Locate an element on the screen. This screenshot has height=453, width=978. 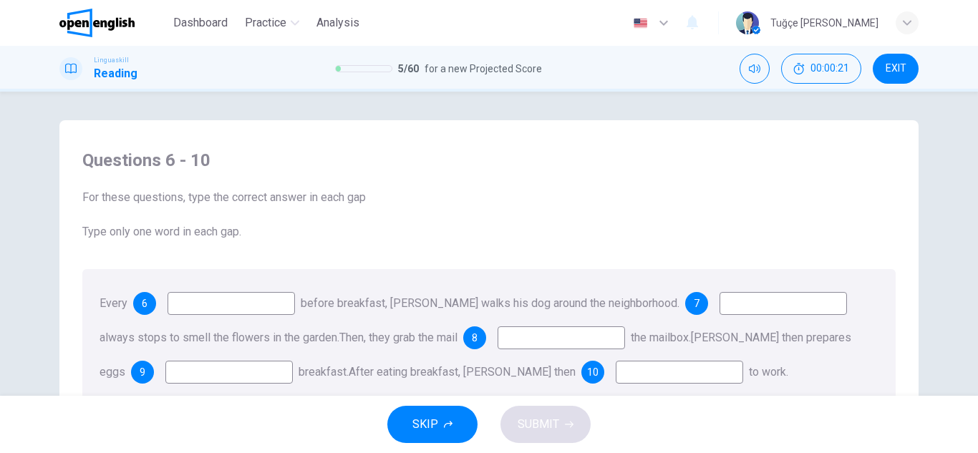
span: 00:00:21 is located at coordinates (830, 69).